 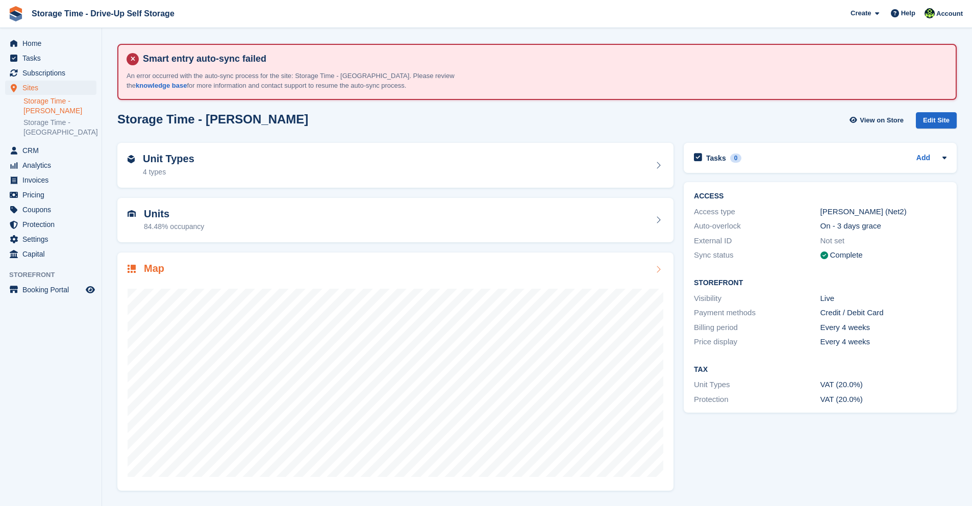 I want to click on a: Unit Types 4 types, so click(x=395, y=165).